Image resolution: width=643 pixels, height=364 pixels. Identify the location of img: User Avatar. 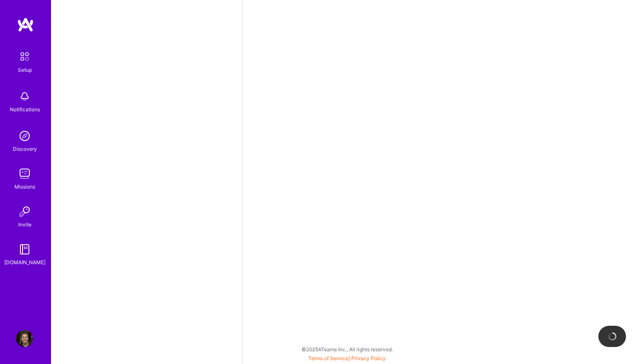
(24, 339).